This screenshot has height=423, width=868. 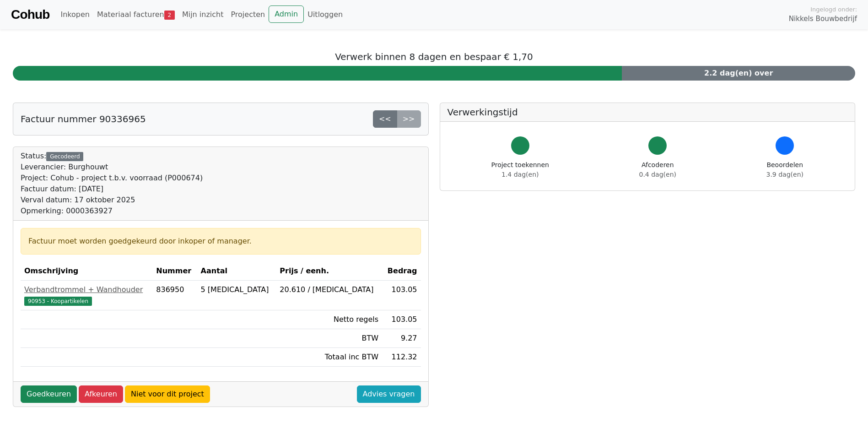 I want to click on td: 9.27, so click(x=402, y=339).